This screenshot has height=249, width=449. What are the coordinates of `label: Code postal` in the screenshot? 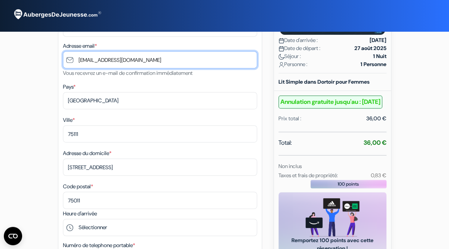 It's located at (78, 186).